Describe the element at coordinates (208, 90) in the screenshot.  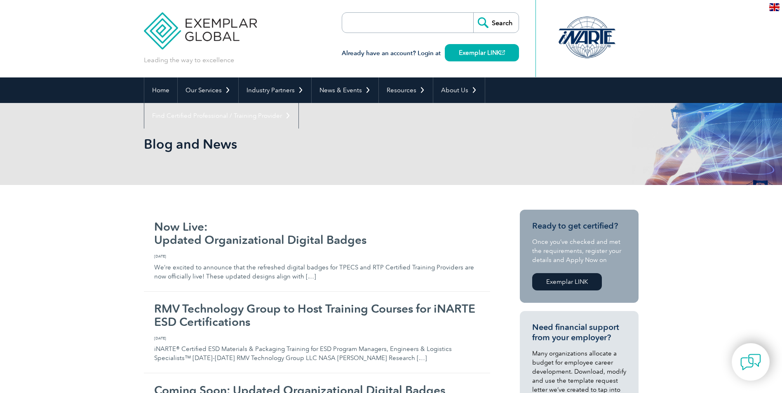
I see `a: Our Services` at that location.